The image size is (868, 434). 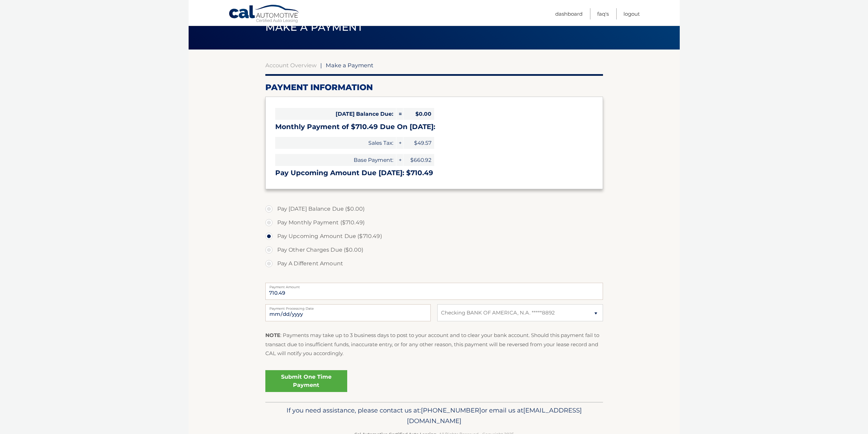 I want to click on span: $49.57, so click(x=419, y=143).